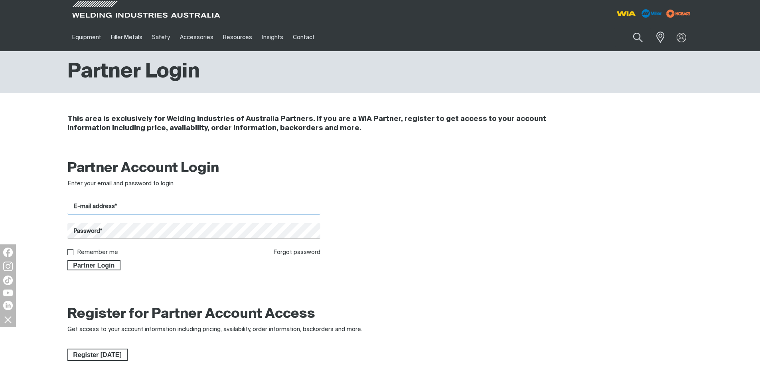  Describe the element at coordinates (327, 124) in the screenshot. I see `h4: This area is exclusively for Welding Industries of Australia Partners. If you are a WIA Partner, ...` at that location.